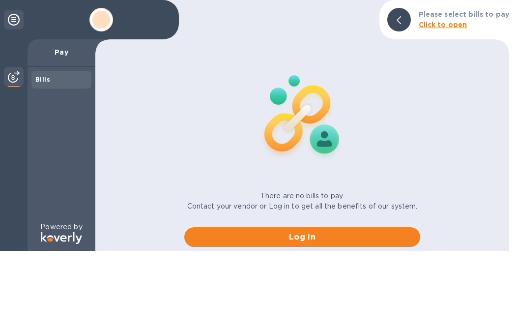 This screenshot has height=334, width=517. I want to click on img: Logo, so click(61, 238).